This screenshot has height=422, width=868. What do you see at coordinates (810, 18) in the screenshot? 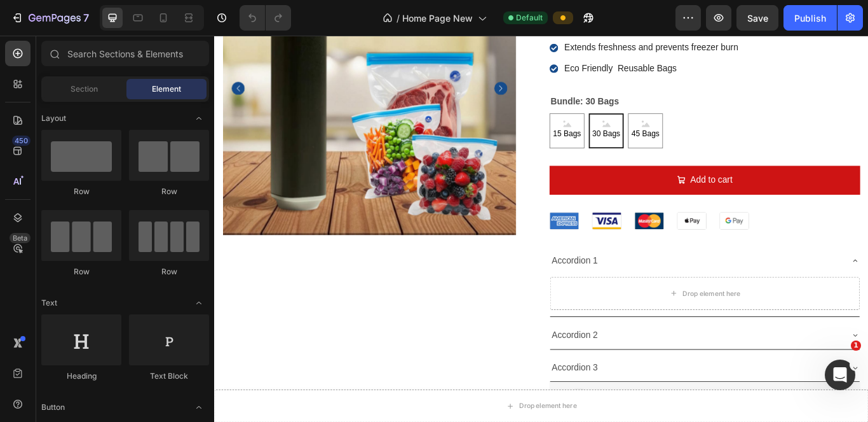
I see `div: Publish` at bounding box center [810, 18].